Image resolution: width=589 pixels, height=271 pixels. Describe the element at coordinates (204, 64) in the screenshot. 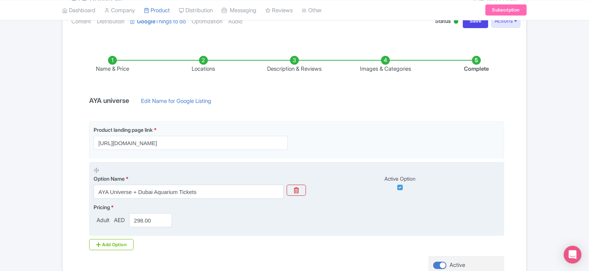

I see `li: Locations` at that location.